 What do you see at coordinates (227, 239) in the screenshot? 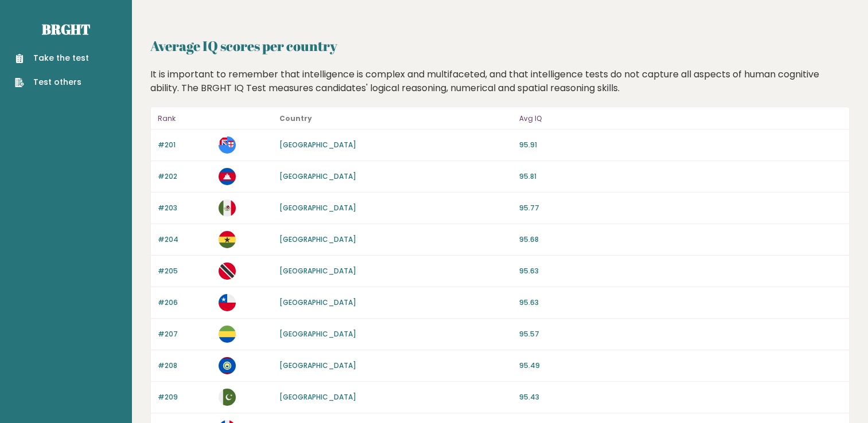
I see `img: gh.svg` at bounding box center [227, 239].